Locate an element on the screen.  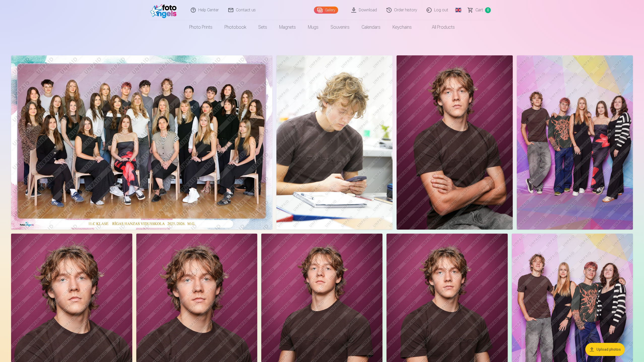
span: 0 is located at coordinates (488, 10).